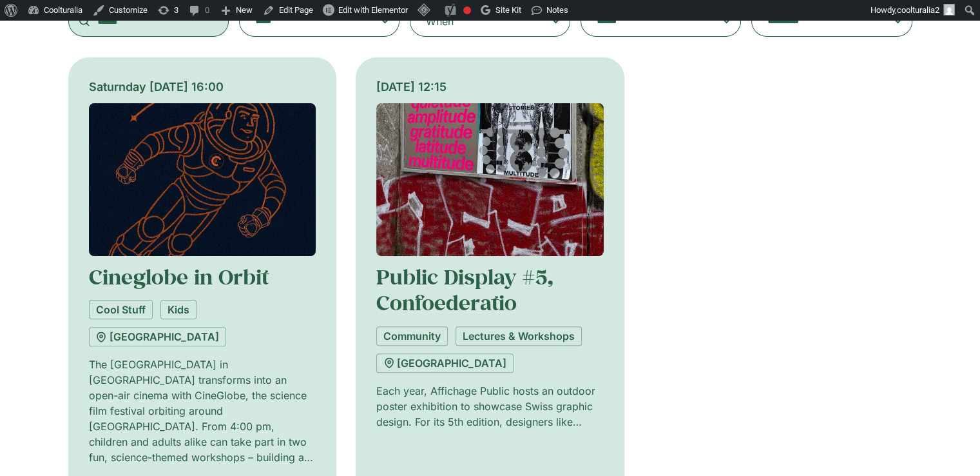 This screenshot has width=980, height=476. Describe the element at coordinates (179, 276) in the screenshot. I see `a: Cineglobe in Orbit` at that location.